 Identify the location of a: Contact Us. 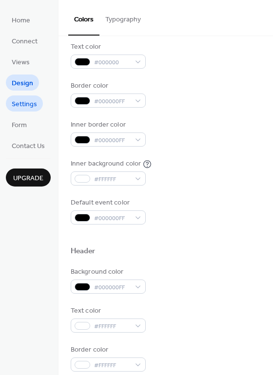
(28, 145).